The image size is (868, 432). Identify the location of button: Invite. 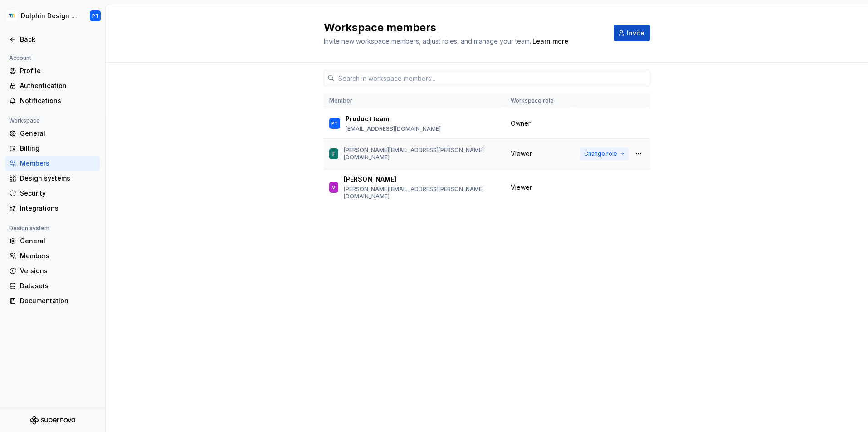
(631, 33).